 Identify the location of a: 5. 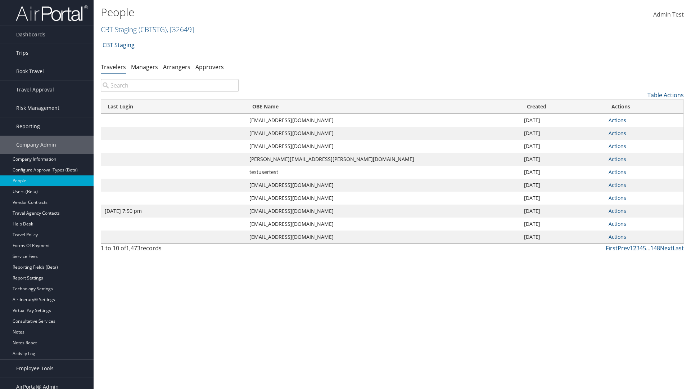
(645, 248).